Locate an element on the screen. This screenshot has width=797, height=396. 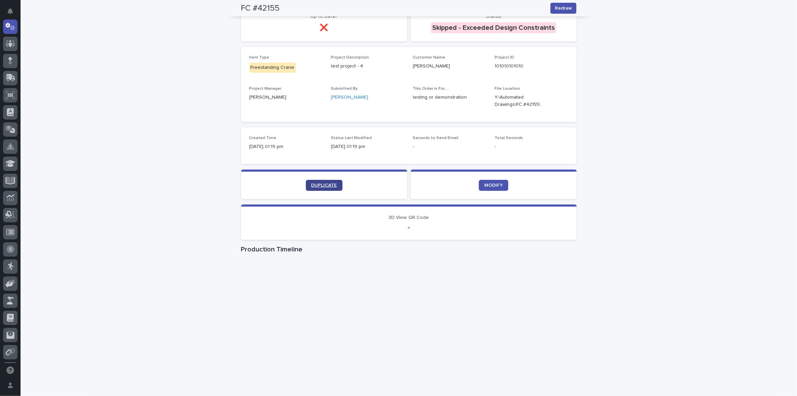
div: We're available if you need us! is located at coordinates (55, 86).